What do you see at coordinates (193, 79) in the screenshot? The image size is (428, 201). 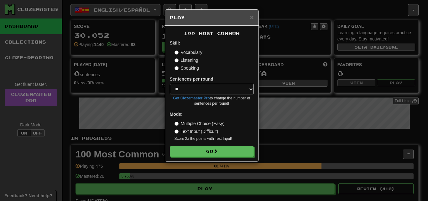 I see `label: Sentences per round:` at bounding box center [193, 79].